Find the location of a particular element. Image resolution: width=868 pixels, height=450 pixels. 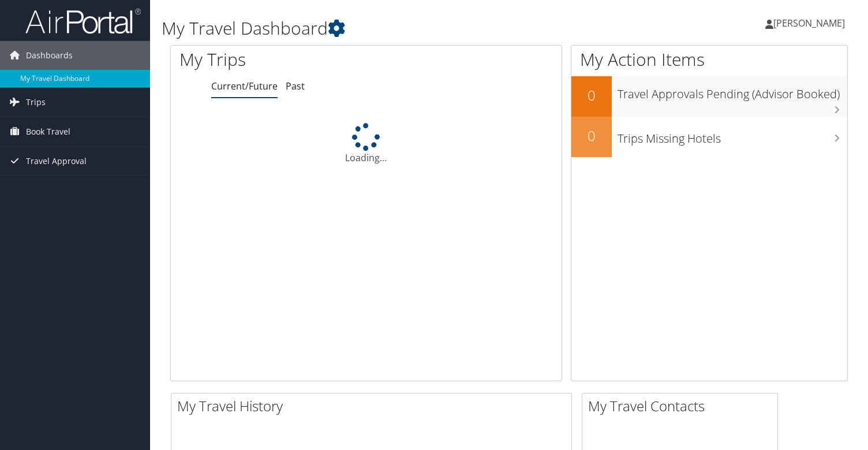

h3: Trips Missing Hotels is located at coordinates (732, 136).